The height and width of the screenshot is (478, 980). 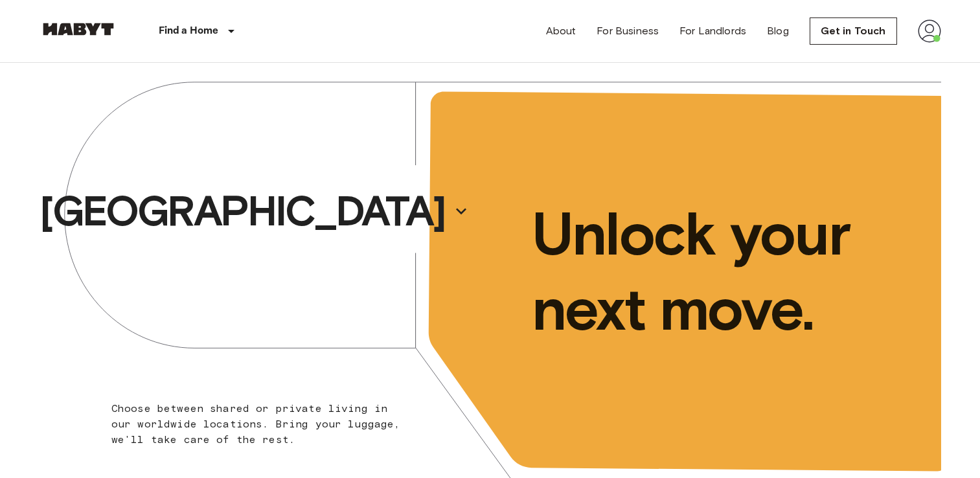 I want to click on img: avatar, so click(x=930, y=31).